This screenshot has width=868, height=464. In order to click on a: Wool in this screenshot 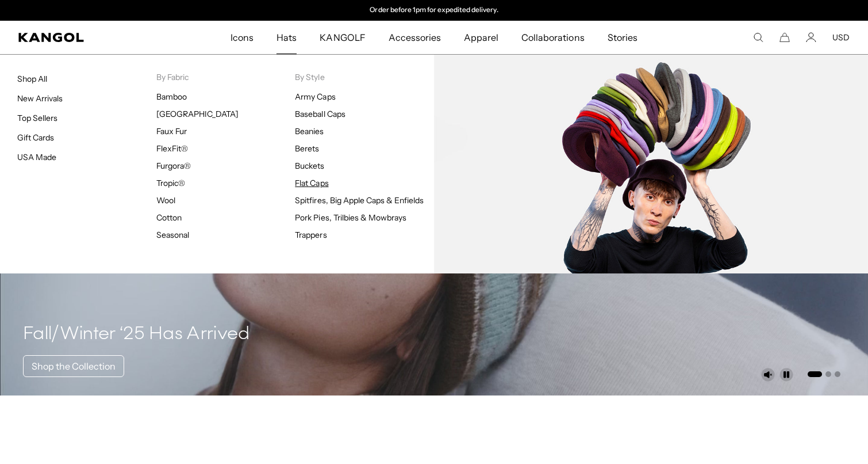, I will do `click(166, 200)`.